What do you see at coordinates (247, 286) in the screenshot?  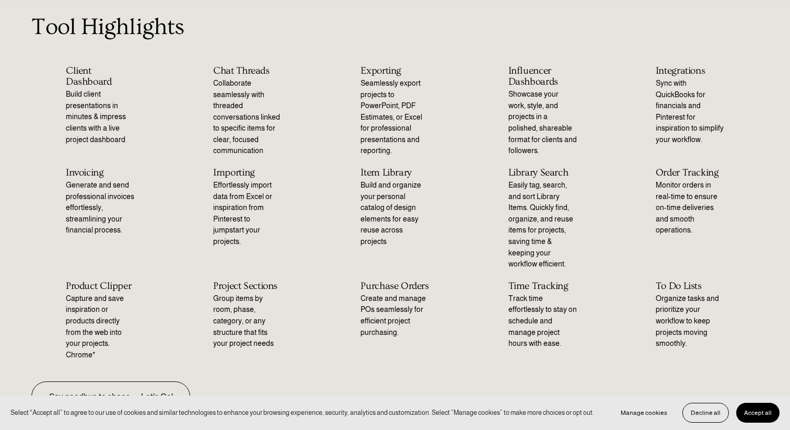 I see `h2: Project Sections` at bounding box center [247, 286].